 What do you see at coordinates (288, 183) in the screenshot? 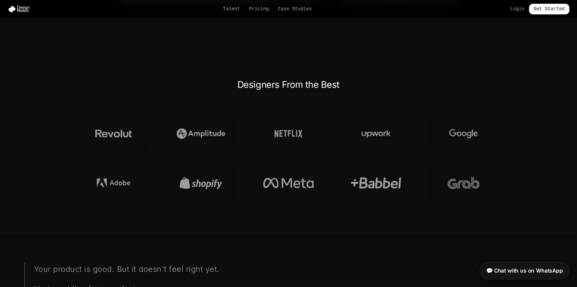
I see `img: Meta` at bounding box center [288, 183].